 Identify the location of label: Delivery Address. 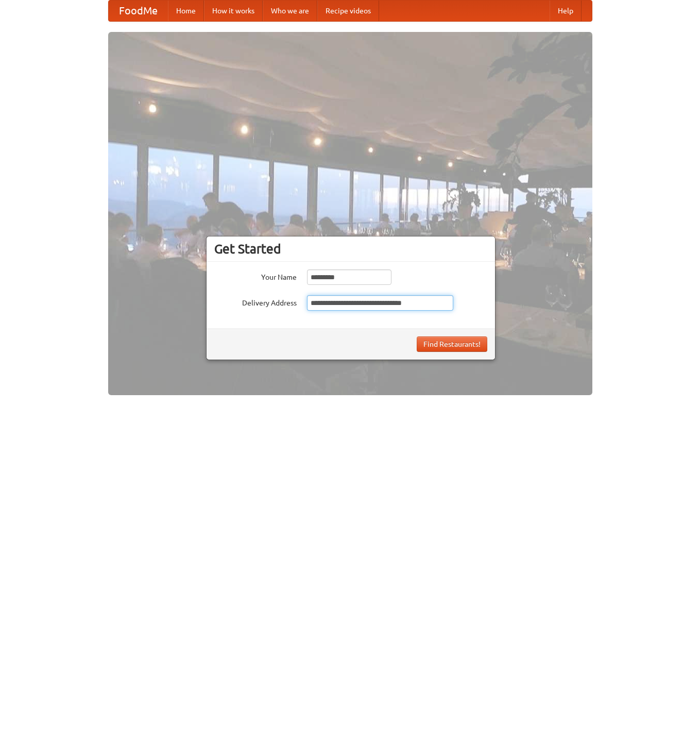
(256, 301).